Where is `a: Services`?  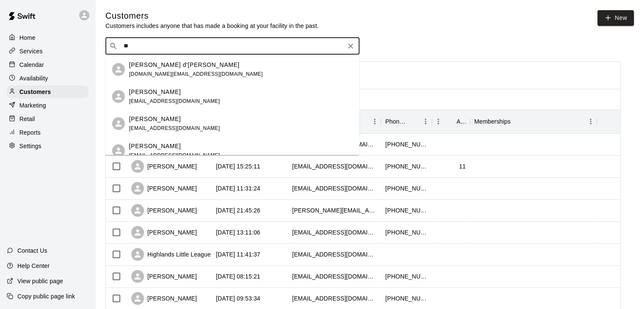
a: Services is located at coordinates (47, 51).